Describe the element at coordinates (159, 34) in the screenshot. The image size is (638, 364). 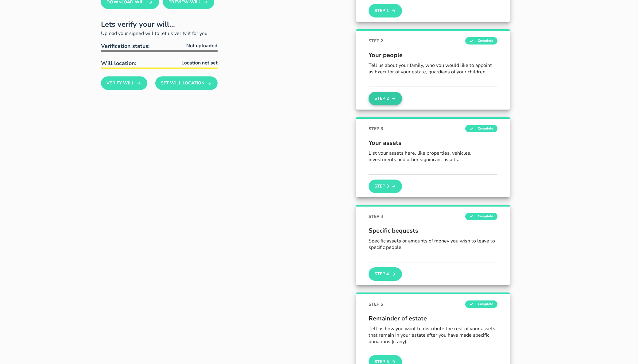
I see `p: Upload your signed will to let us verify it for you.` at that location.